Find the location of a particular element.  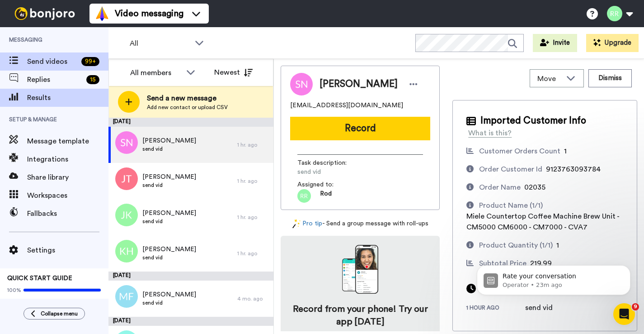

img: Image of Seamus Norton is located at coordinates (301, 84).